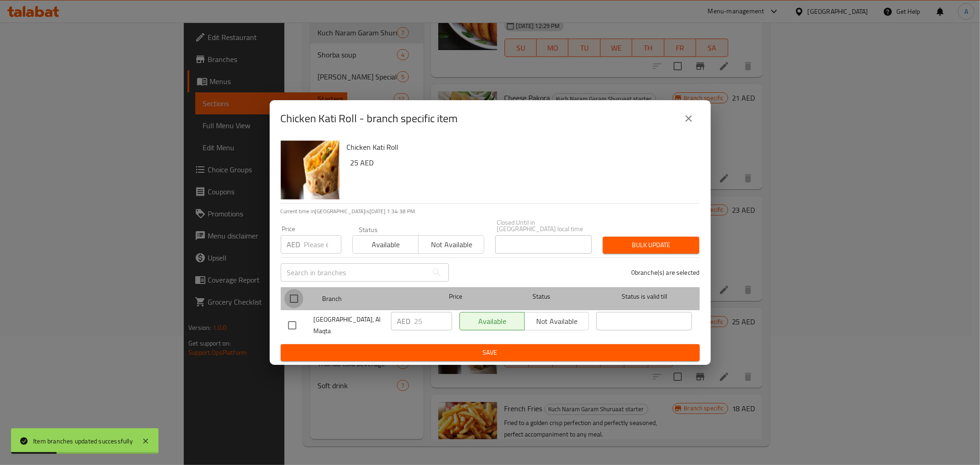  Describe the element at coordinates (370, 298) in the screenshot. I see `span: Branch` at that location.